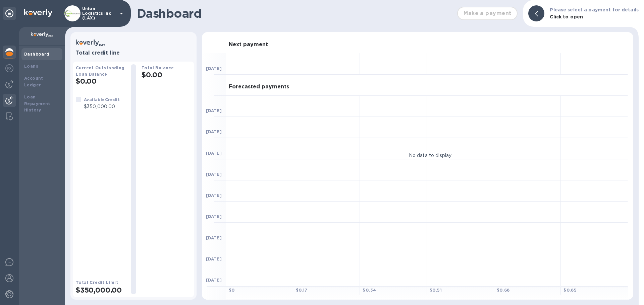 This screenshot has height=305, width=644. I want to click on b: Account Ledger, so click(33, 81).